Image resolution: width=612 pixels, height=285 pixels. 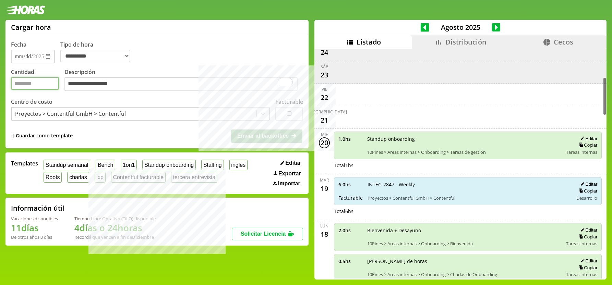 What do you see at coordinates (100, 177) in the screenshot?
I see `button: jxp` at bounding box center [100, 177].